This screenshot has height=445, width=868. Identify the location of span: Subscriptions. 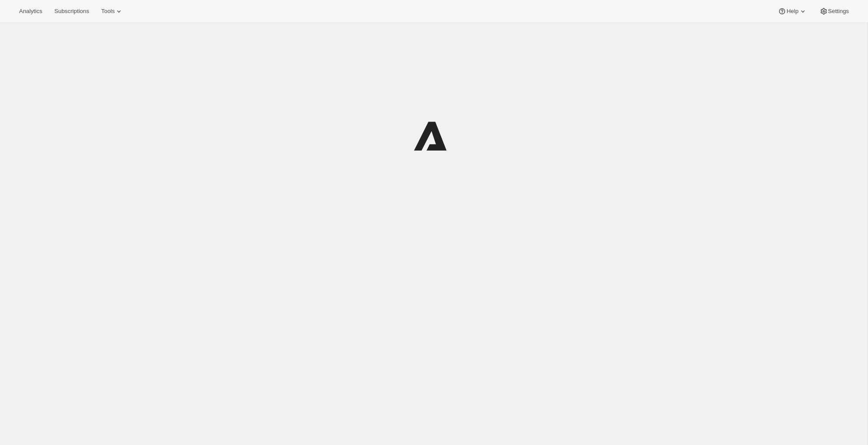
(71, 11).